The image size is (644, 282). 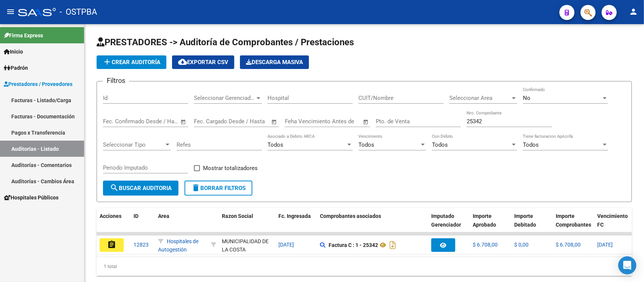 What do you see at coordinates (532, 225) in the screenshot?
I see `datatable-header-cell: Importe Debitado` at bounding box center [532, 225].